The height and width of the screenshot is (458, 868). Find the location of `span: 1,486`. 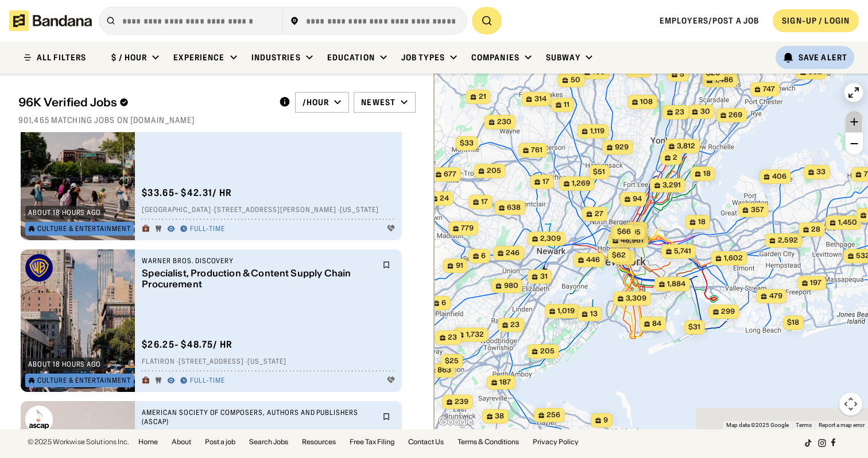

span: 1,486 is located at coordinates (724, 80).